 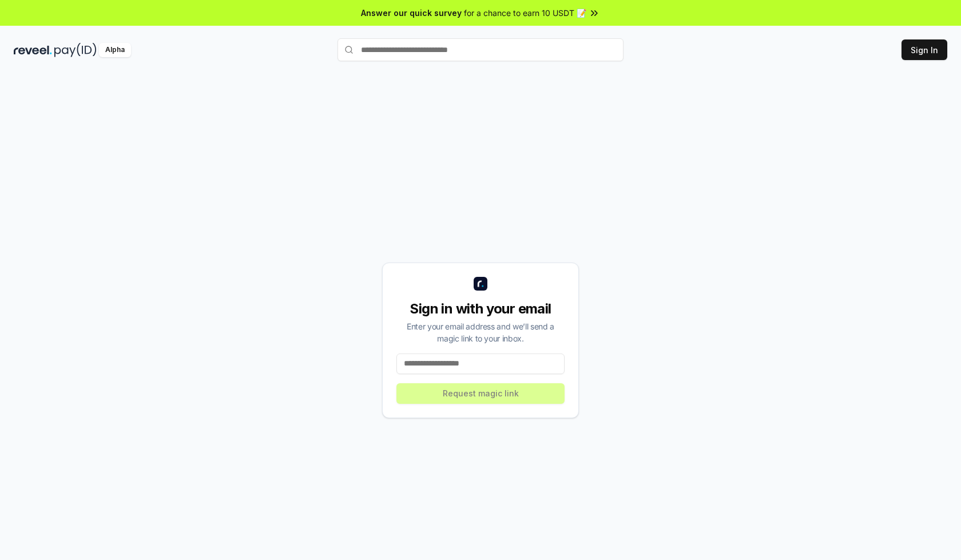 I want to click on span: for a chance to earn 10 USDT 📝, so click(x=525, y=13).